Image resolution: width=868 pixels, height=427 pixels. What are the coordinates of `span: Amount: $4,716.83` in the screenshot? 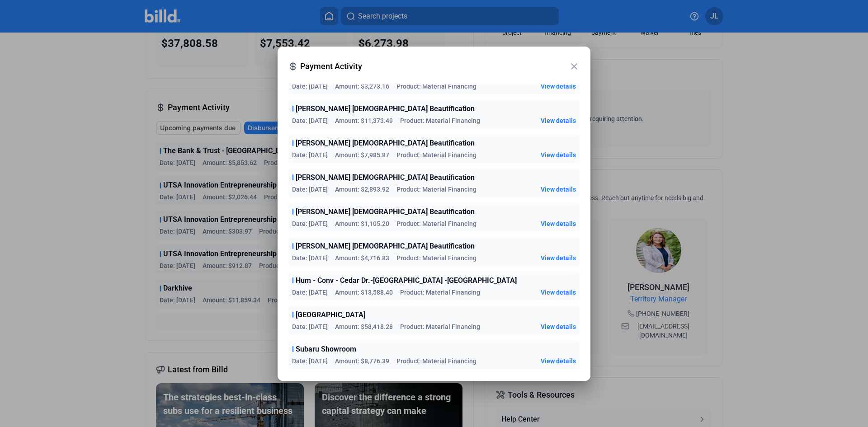 It's located at (362, 258).